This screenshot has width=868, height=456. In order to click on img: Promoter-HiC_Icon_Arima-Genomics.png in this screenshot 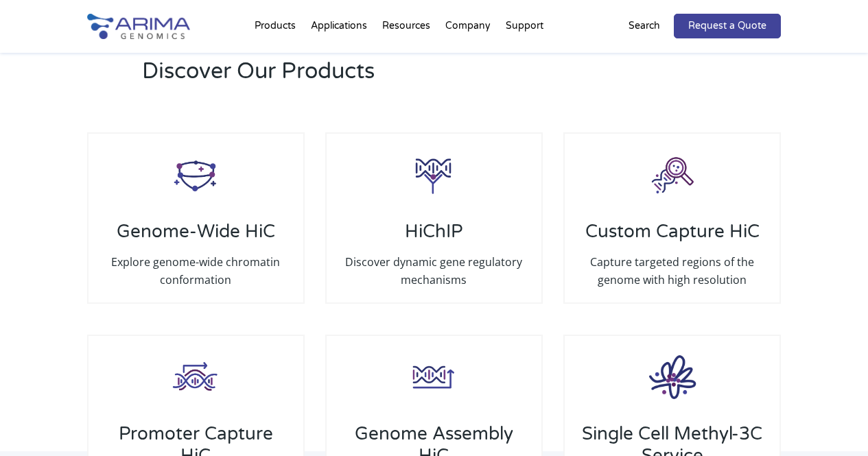, I will do `click(196, 376)`.